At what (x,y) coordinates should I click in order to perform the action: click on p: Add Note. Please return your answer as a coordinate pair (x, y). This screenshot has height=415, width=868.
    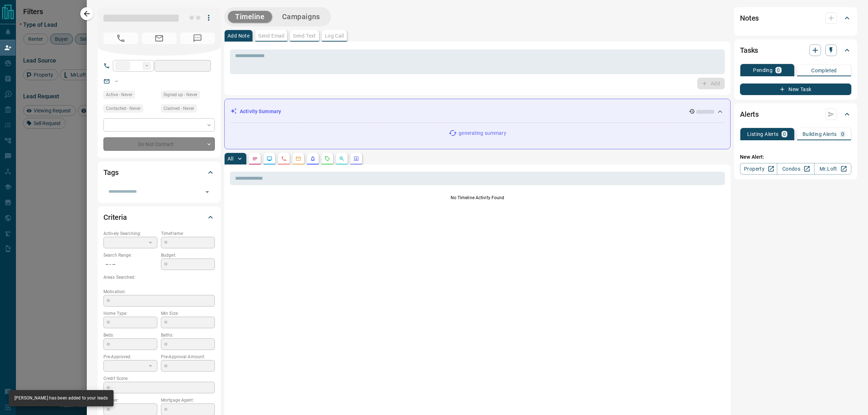
    Looking at the image, I should click on (238, 36).